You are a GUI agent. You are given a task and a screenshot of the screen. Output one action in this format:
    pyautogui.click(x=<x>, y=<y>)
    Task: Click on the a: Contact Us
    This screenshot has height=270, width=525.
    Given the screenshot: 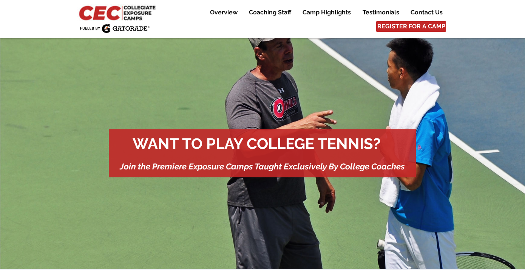 What is the action you would take?
    pyautogui.click(x=426, y=12)
    